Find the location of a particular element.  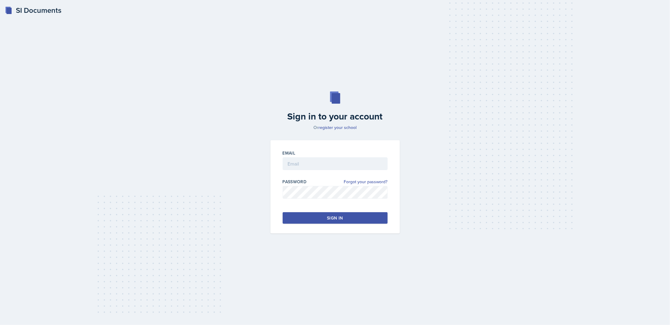

a: SI Documents is located at coordinates (33, 10).